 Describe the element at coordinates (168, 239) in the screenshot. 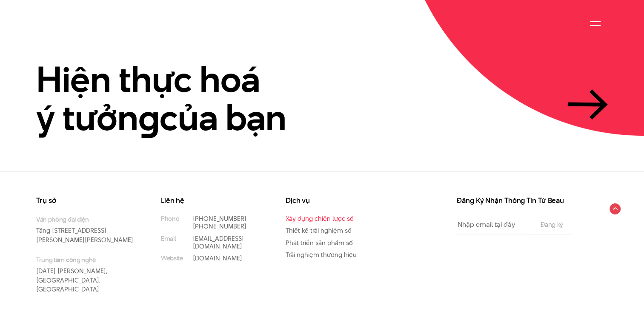

I see `small: Email` at that location.